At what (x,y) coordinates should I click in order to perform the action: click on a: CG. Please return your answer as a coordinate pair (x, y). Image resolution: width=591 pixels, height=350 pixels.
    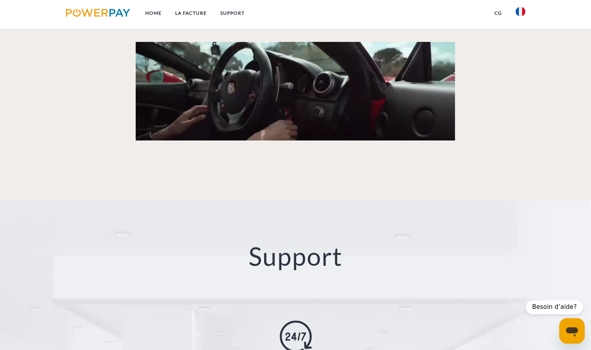
    Looking at the image, I should click on (498, 13).